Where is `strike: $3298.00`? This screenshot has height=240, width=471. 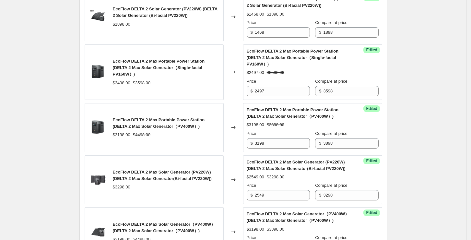 strike: $3298.00 is located at coordinates (275, 177).